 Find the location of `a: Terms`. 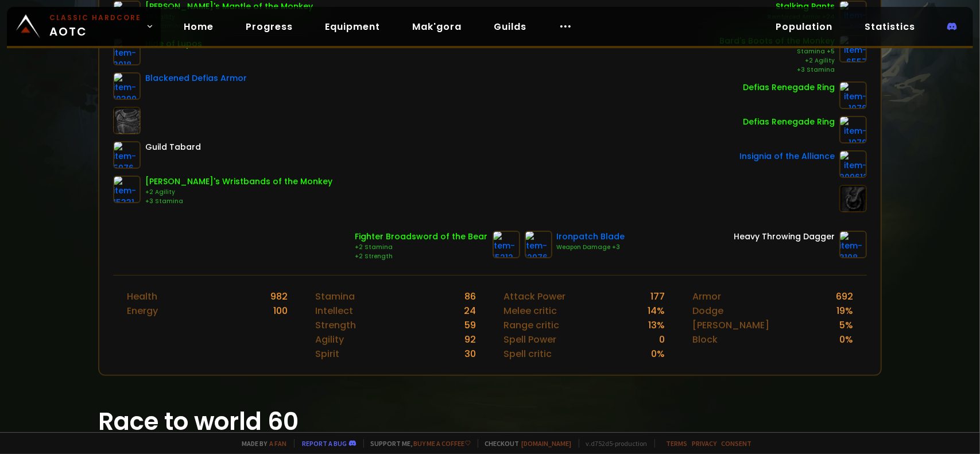

a: Terms is located at coordinates (677, 443).